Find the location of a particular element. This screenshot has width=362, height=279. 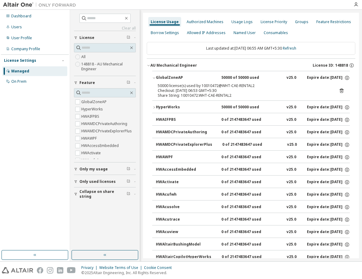

label: HWAIFPBS is located at coordinates (91, 117).